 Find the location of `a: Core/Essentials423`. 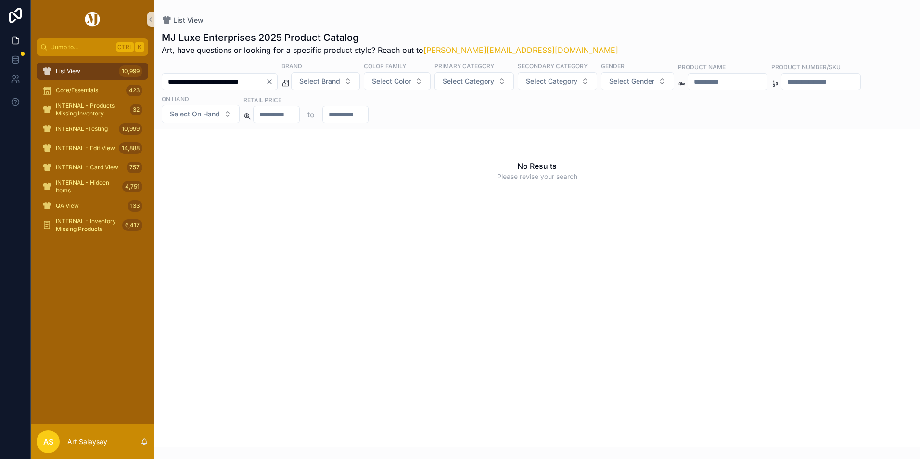

a: Core/Essentials423 is located at coordinates (92, 90).